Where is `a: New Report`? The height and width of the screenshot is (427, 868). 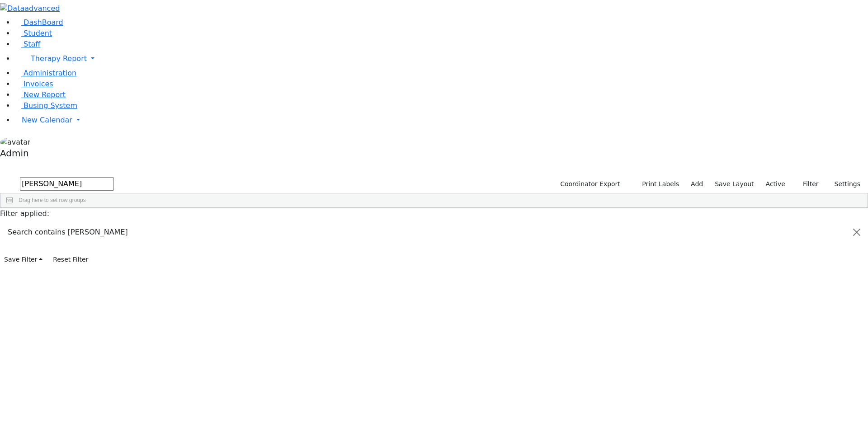
a: New Report is located at coordinates (40, 94).